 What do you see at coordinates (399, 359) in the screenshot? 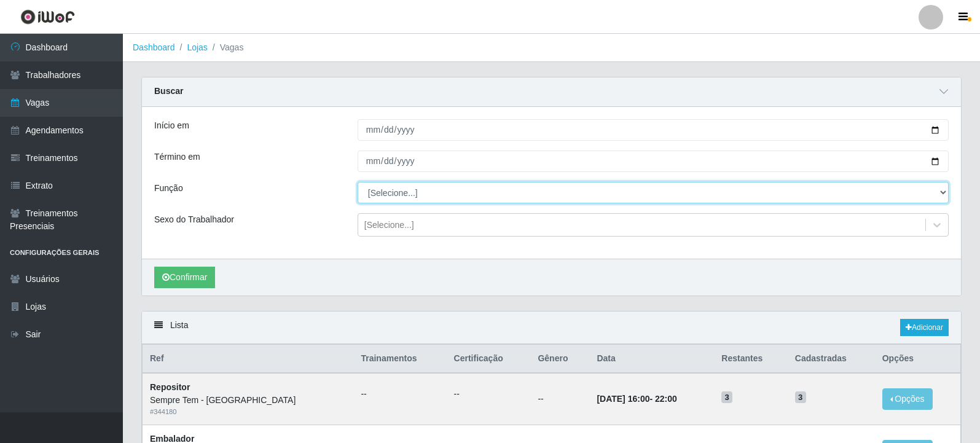
I see `th: Trainamentos` at bounding box center [399, 359].